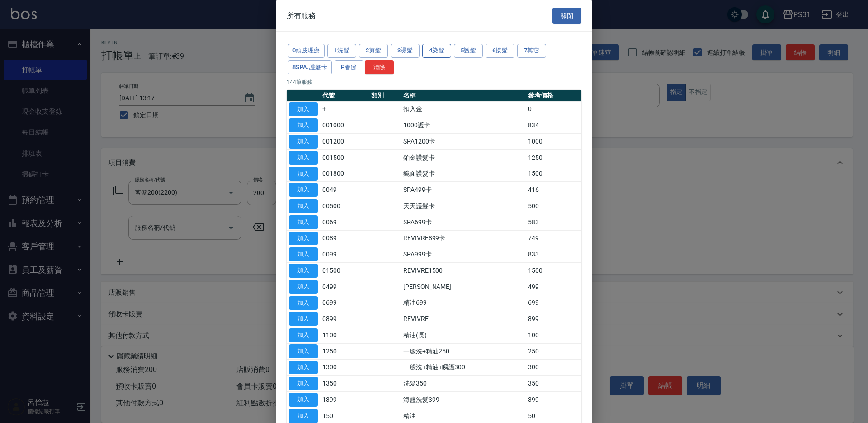  Describe the element at coordinates (553, 352) in the screenshot. I see `td: 250` at that location.